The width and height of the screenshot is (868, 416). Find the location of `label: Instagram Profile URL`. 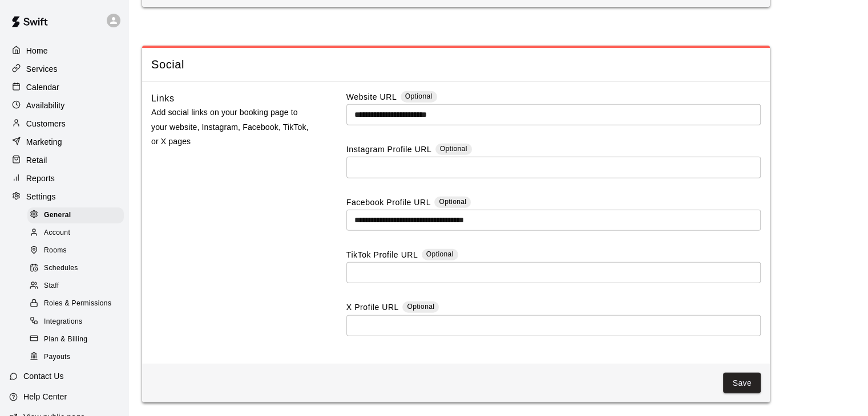

label: Instagram Profile URL is located at coordinates (389, 150).